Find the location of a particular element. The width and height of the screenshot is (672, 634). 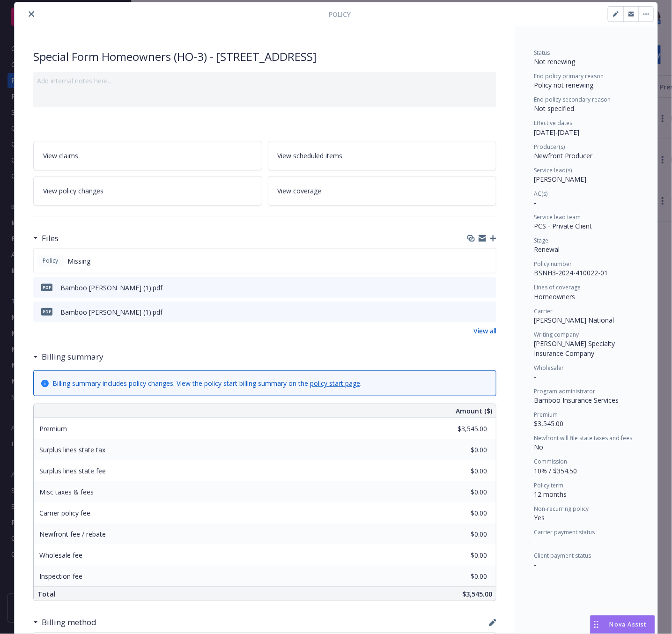

span: View policy changes is located at coordinates (73, 191).